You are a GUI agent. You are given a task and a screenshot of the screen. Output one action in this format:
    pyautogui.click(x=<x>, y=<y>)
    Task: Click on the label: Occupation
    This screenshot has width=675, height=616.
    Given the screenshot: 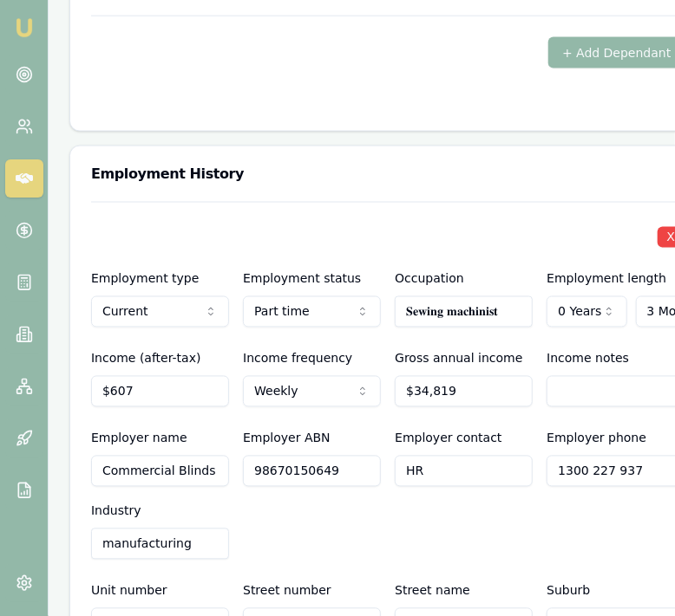 What is the action you would take?
    pyautogui.click(x=430, y=279)
    